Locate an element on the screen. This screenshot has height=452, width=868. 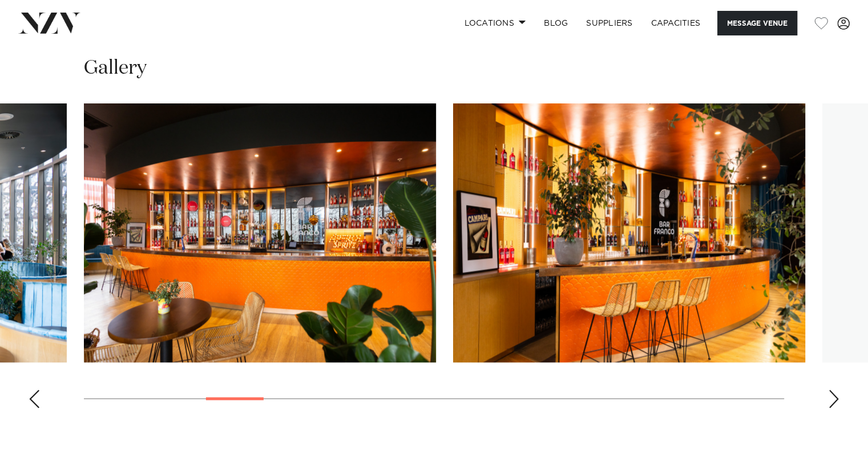
a: Capacities is located at coordinates (675, 23).